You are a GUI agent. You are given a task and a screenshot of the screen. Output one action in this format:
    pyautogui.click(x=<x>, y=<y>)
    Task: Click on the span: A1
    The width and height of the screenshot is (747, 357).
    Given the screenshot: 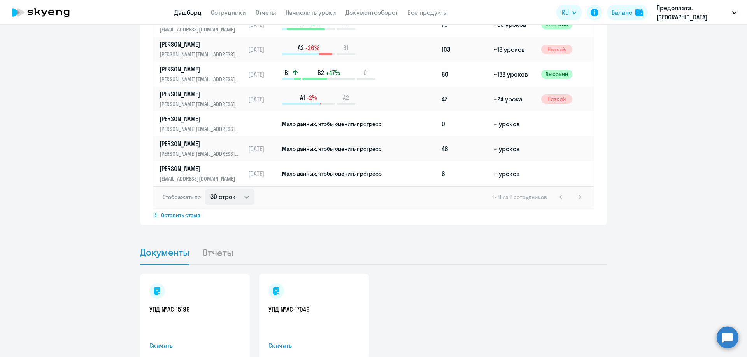 What is the action you would take?
    pyautogui.click(x=302, y=98)
    